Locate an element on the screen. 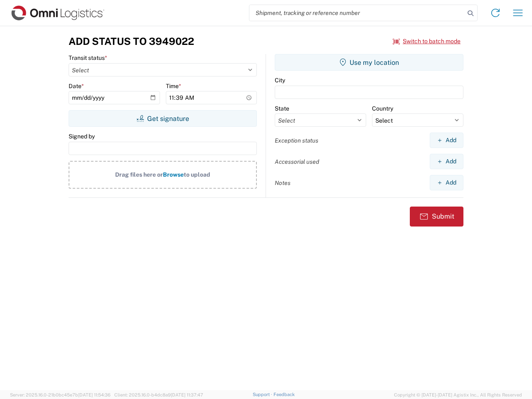 Image resolution: width=532 pixels, height=399 pixels. h3: Add Status to 3949022 is located at coordinates (132, 42).